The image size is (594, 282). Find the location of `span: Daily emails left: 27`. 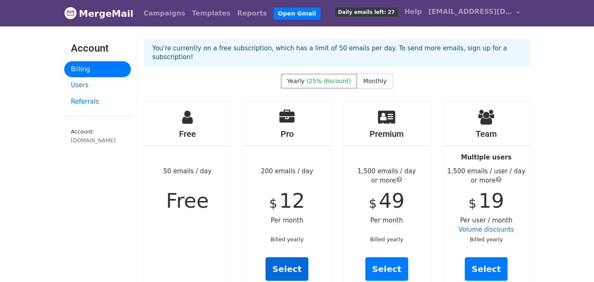

span: Daily emails left: 27 is located at coordinates (366, 12).